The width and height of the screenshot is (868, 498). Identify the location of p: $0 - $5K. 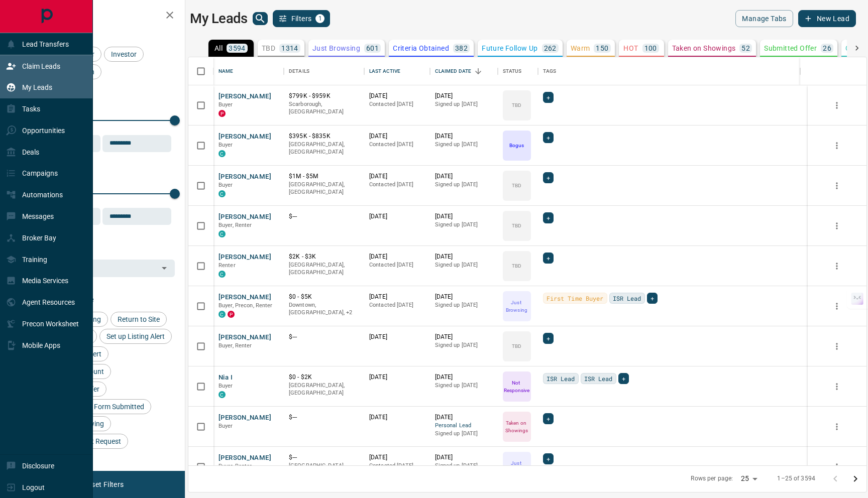
(325, 297).